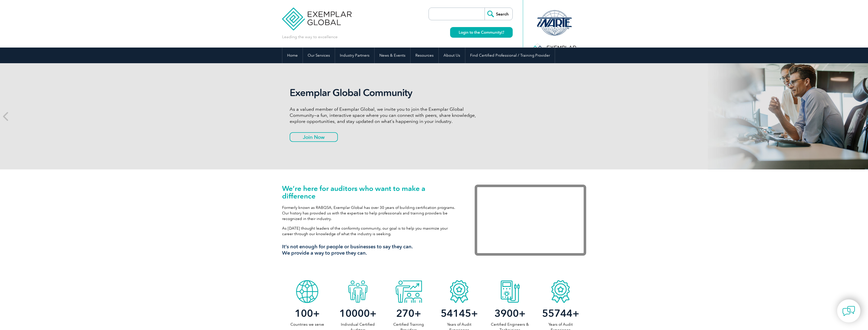 The width and height of the screenshot is (868, 330). I want to click on a: Industry Partners, so click(355, 55).